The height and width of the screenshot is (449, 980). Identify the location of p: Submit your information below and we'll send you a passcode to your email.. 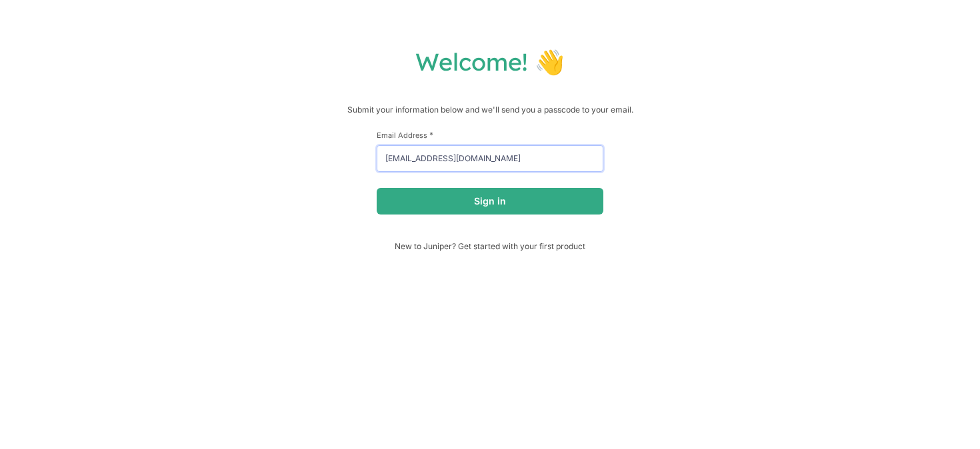
(490, 110).